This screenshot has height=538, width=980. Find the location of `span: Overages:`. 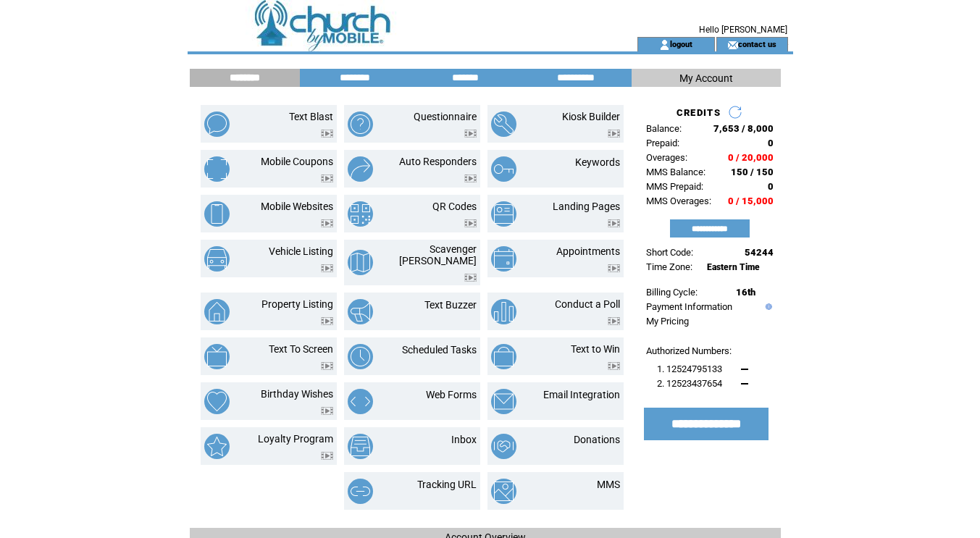

span: Overages: is located at coordinates (667, 157).